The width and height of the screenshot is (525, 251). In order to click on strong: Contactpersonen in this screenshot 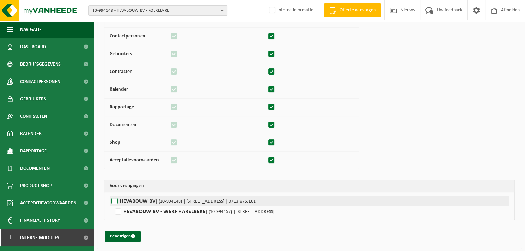, I will do `click(127, 36)`.